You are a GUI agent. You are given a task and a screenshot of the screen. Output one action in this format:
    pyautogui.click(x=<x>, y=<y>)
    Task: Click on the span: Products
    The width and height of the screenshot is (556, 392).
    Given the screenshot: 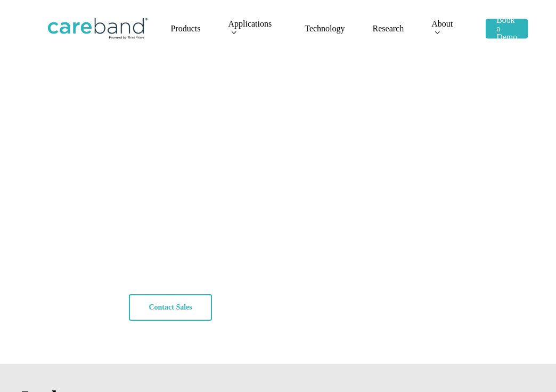 What is the action you would take?
    pyautogui.click(x=185, y=28)
    